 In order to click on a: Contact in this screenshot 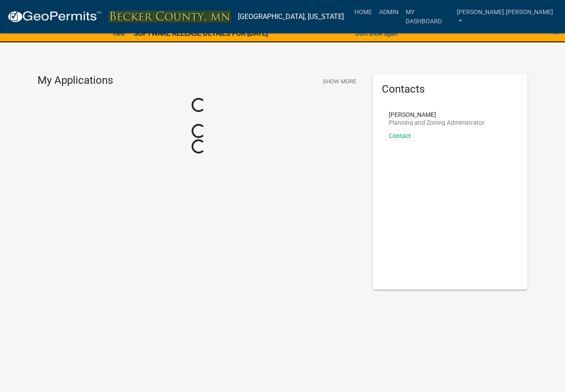, I will do `click(400, 136)`.